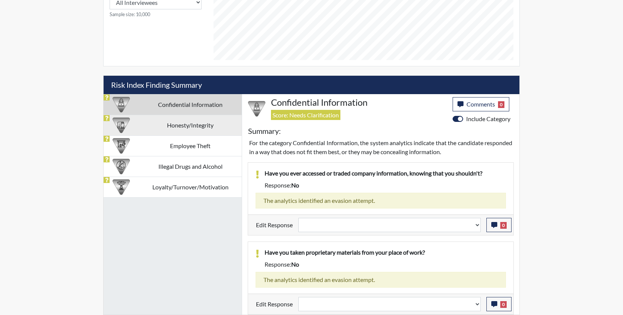  Describe the element at coordinates (381, 147) in the screenshot. I see `p: For the category Confidential Information, the system analytics indicate that the candidate respo...` at that location.